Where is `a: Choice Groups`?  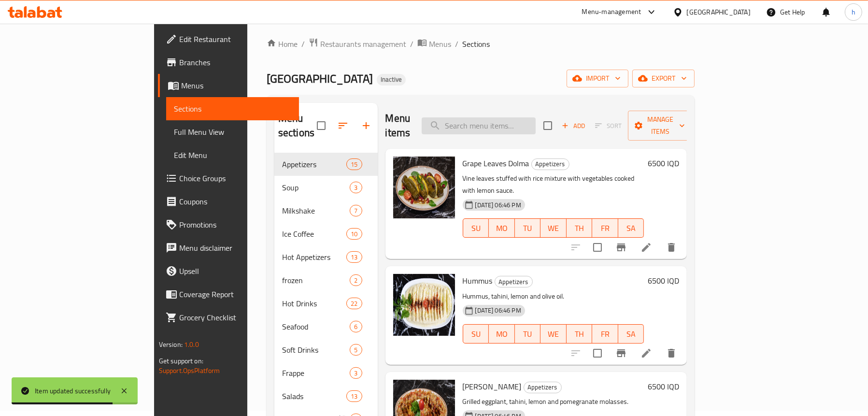 a: Choice Groups is located at coordinates (228, 178).